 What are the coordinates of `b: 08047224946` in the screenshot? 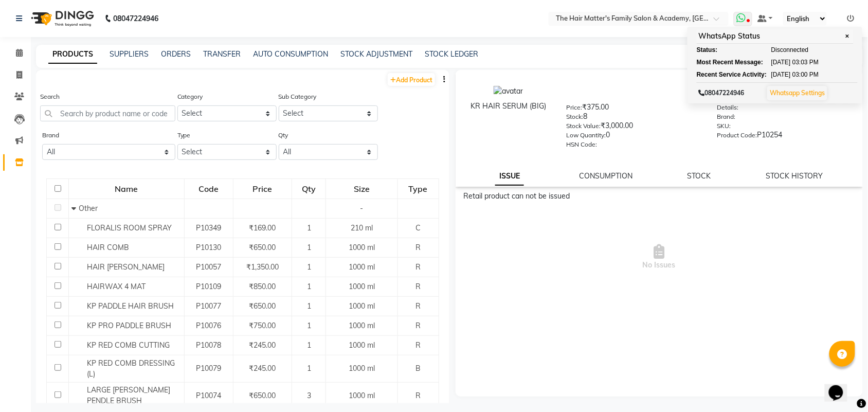 It's located at (136, 18).